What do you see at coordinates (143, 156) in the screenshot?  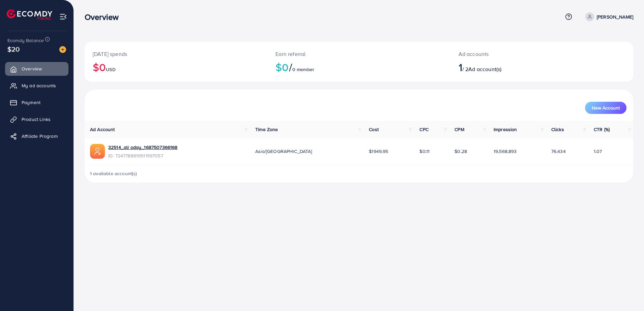 I see `span: ID: 7247788919511597057` at bounding box center [143, 156].